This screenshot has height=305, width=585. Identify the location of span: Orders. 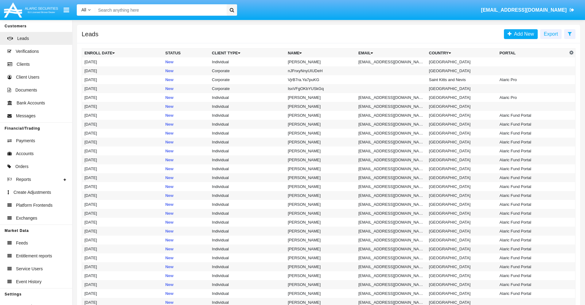
(22, 167).